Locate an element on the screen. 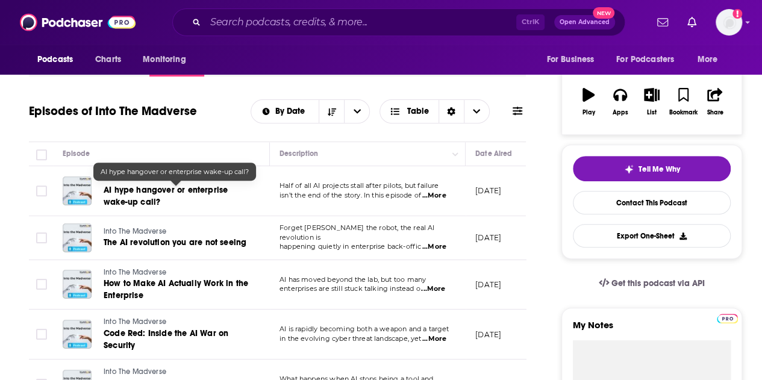  div: List is located at coordinates (652, 113).